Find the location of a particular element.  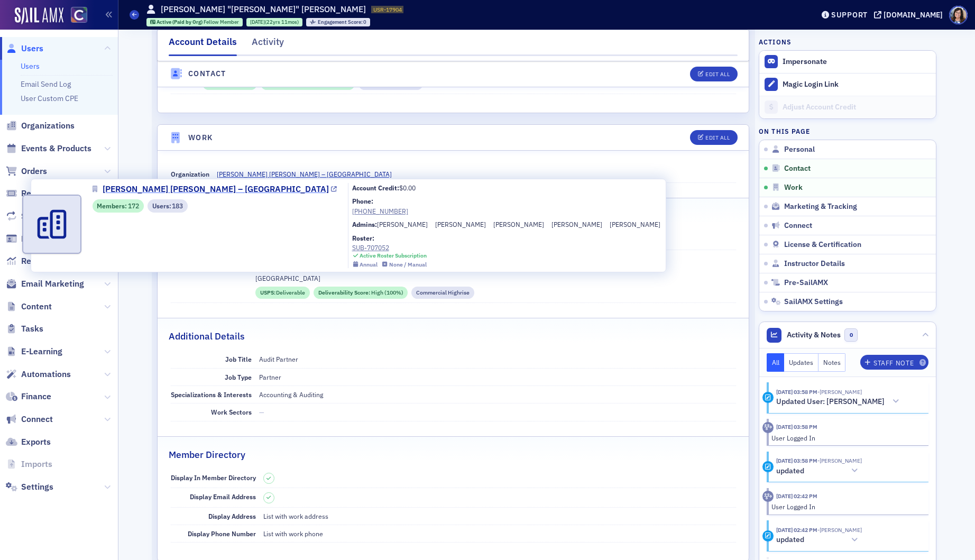

a: Automations is located at coordinates (38, 375).